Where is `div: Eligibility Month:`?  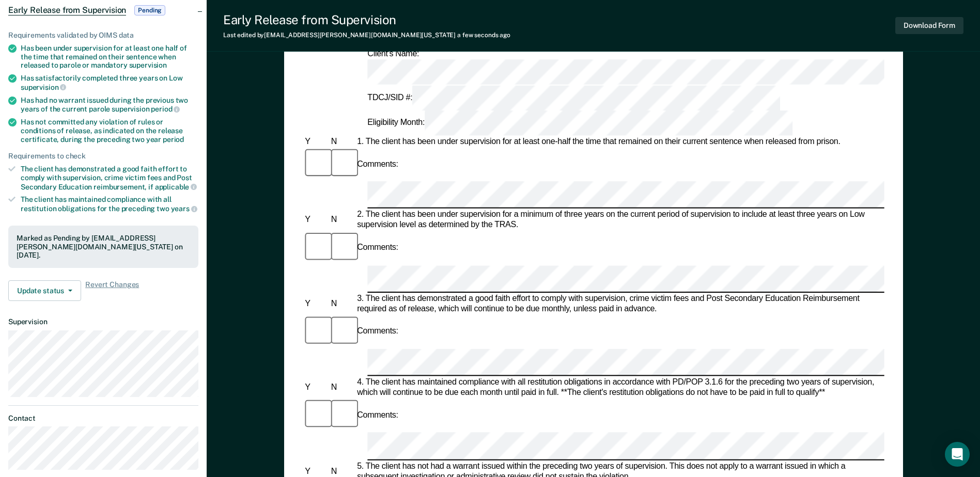
div: Eligibility Month: is located at coordinates (580, 123).